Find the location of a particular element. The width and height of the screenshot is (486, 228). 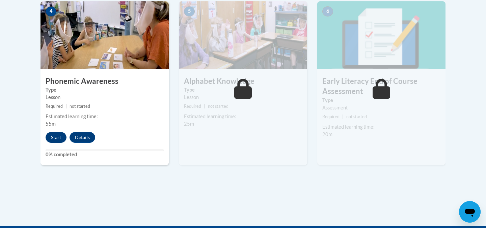

label: 0% completed is located at coordinates (105, 155).